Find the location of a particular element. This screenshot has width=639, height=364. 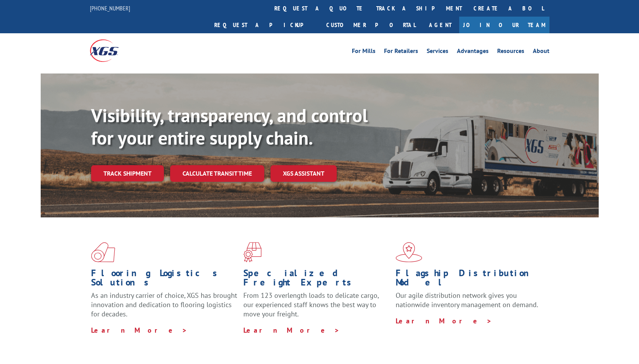

span: As an industry carrier of choice, XGS has brought innovation and dedication to flooring logistics... is located at coordinates (164, 304).